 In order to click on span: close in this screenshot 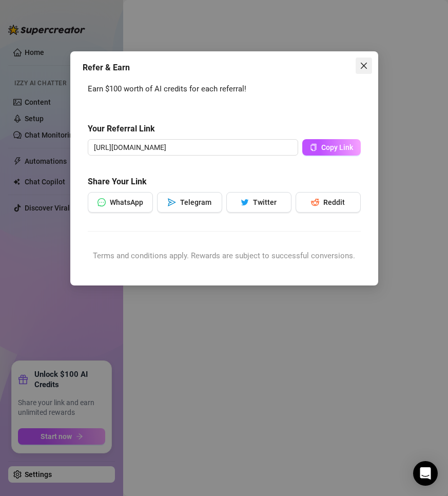, I will do `click(364, 66)`.